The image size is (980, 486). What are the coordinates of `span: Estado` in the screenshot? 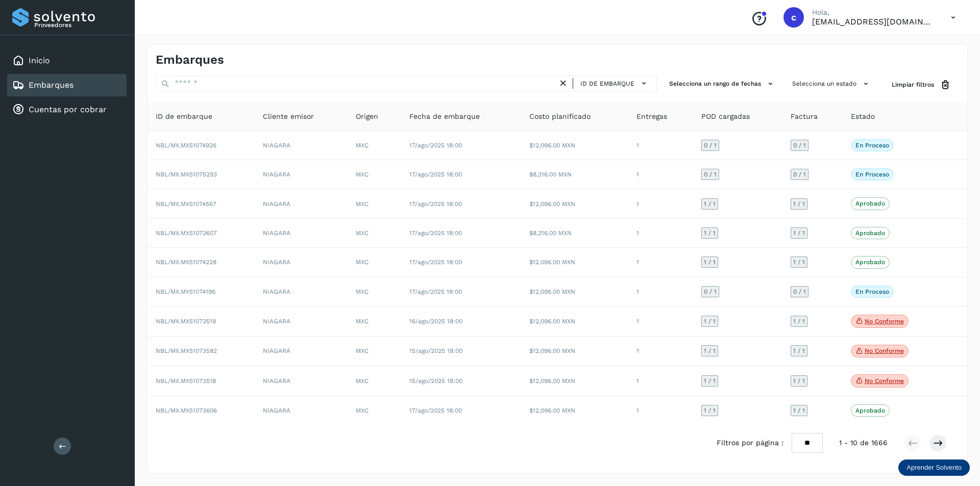 It's located at (863, 117).